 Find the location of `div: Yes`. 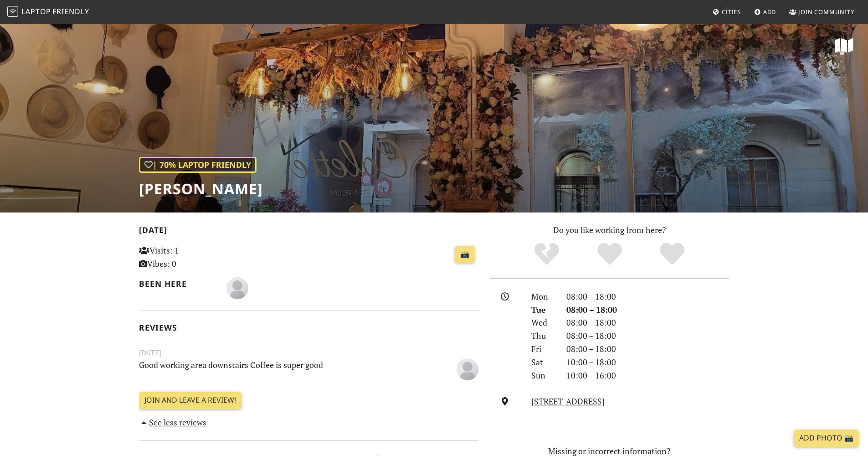

div: Yes is located at coordinates (610, 253).